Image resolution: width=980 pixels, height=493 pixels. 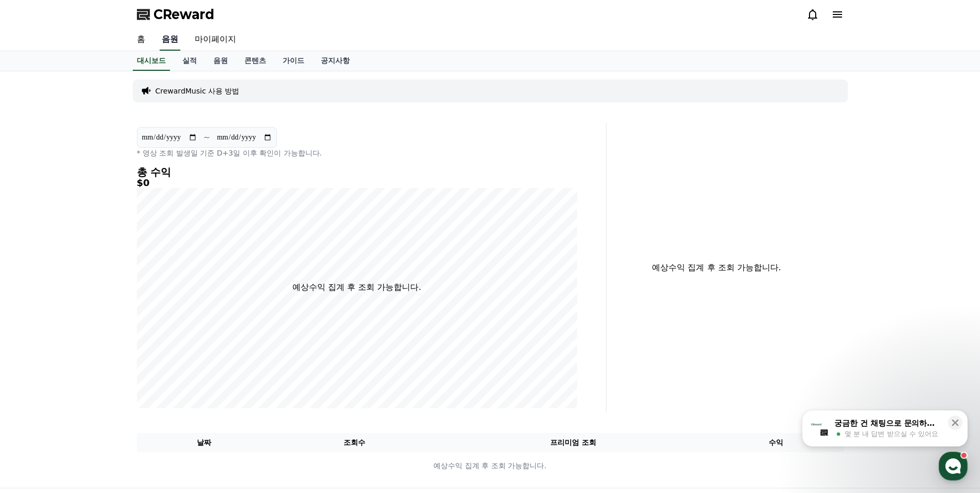 What do you see at coordinates (184, 14) in the screenshot?
I see `span: CReward` at bounding box center [184, 14].